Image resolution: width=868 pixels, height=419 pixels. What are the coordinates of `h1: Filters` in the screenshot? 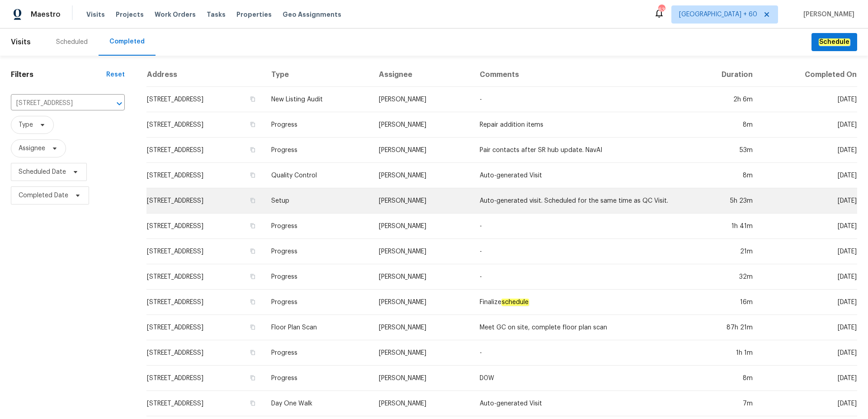 It's located at (59, 74).